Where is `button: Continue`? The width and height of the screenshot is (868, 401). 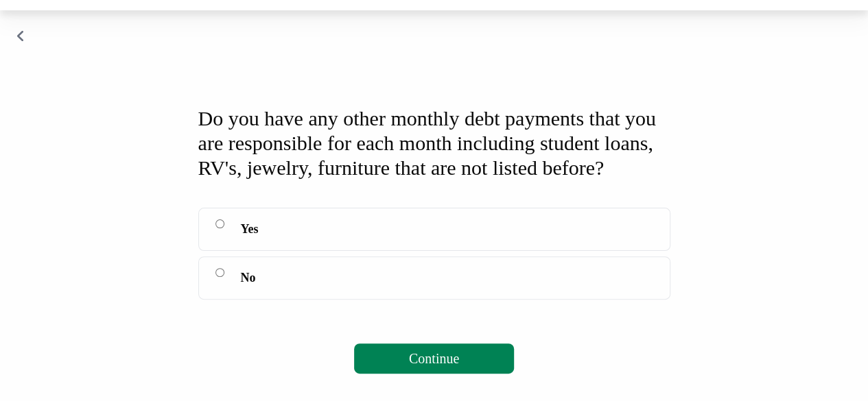 button: Continue is located at coordinates (434, 358).